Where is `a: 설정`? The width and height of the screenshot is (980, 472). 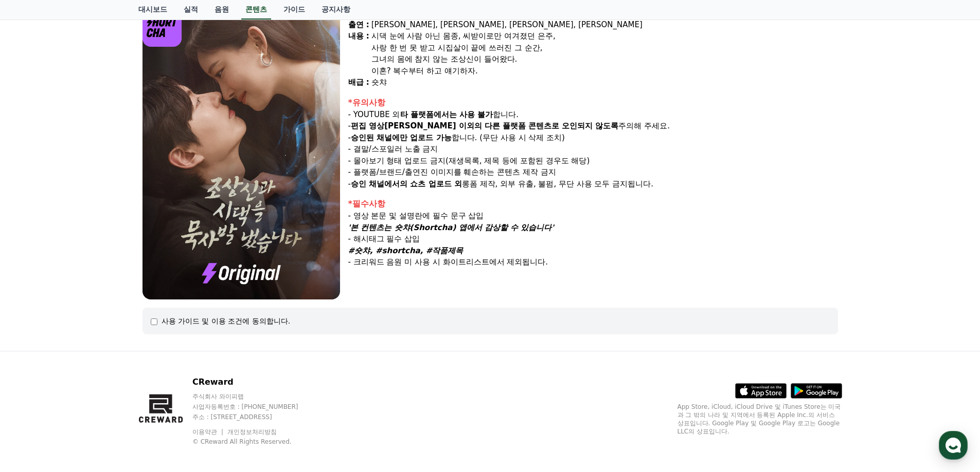 a: 설정 is located at coordinates (165, 339).